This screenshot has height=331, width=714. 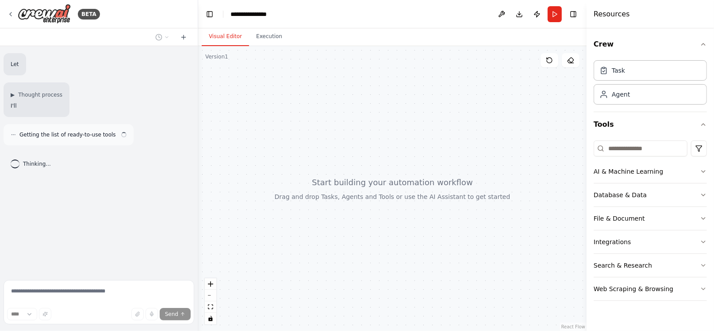 What do you see at coordinates (613, 242) in the screenshot?
I see `div: Integrations` at bounding box center [613, 242].